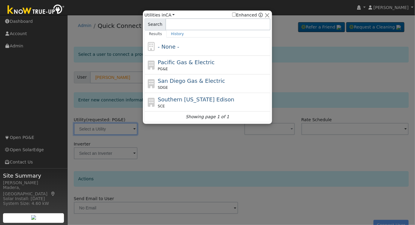 This screenshot has height=225, width=415. I want to click on a: CA, so click(170, 15).